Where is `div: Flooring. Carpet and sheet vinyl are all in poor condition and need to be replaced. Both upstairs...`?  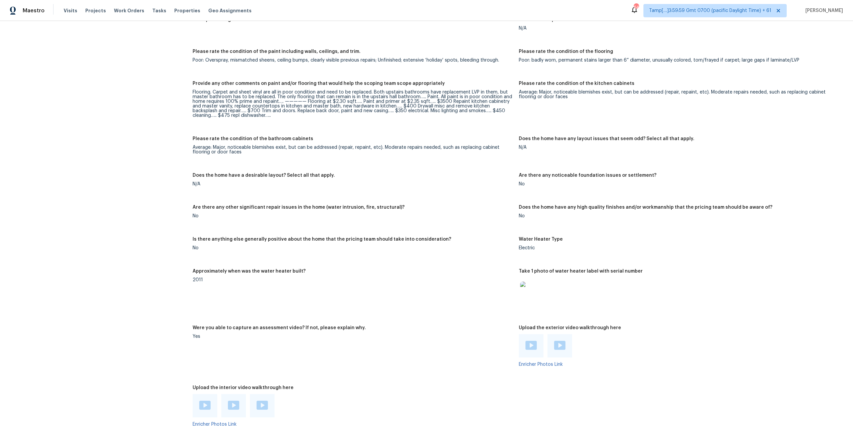
div: Flooring. Carpet and sheet vinyl are all in poor condition and need to be replaced. Both upstairs... is located at coordinates (353, 104).